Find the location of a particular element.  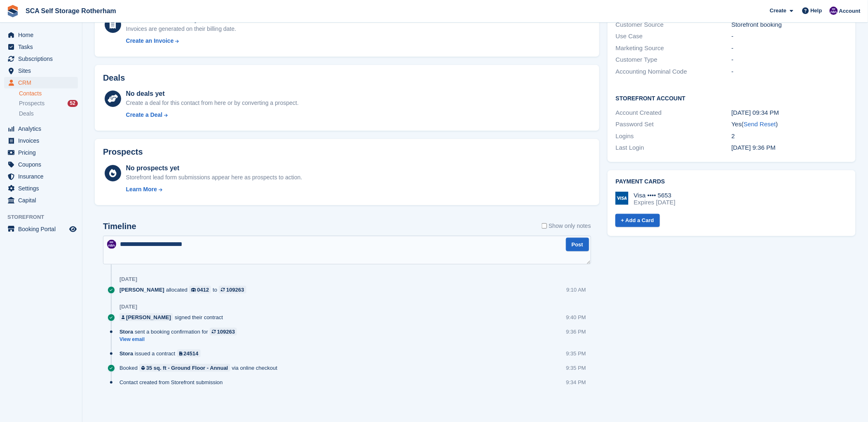

a: SCA Self Storage Rotherham is located at coordinates (71, 10).